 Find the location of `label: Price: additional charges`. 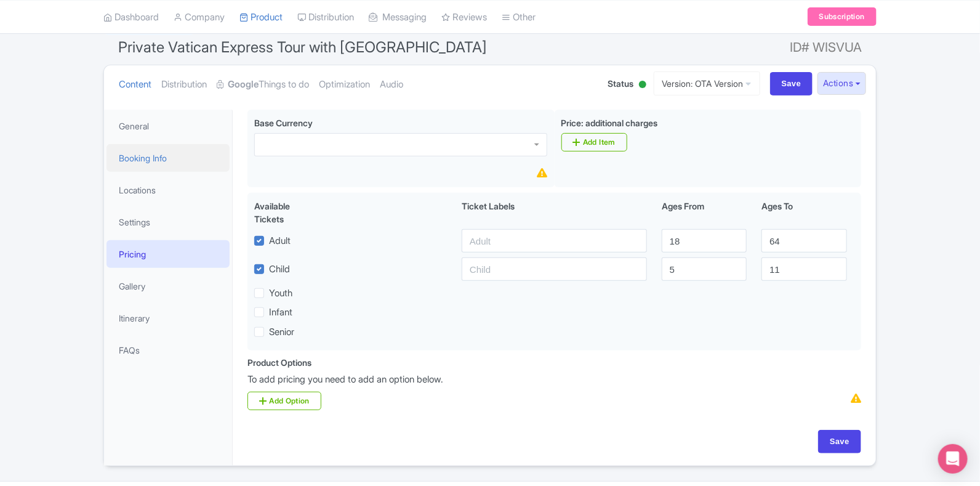

label: Price: additional charges is located at coordinates (609, 122).